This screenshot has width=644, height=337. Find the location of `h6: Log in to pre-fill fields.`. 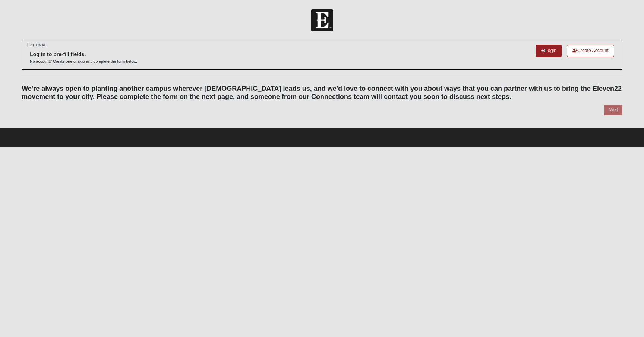

h6: Log in to pre-fill fields. is located at coordinates (83, 54).